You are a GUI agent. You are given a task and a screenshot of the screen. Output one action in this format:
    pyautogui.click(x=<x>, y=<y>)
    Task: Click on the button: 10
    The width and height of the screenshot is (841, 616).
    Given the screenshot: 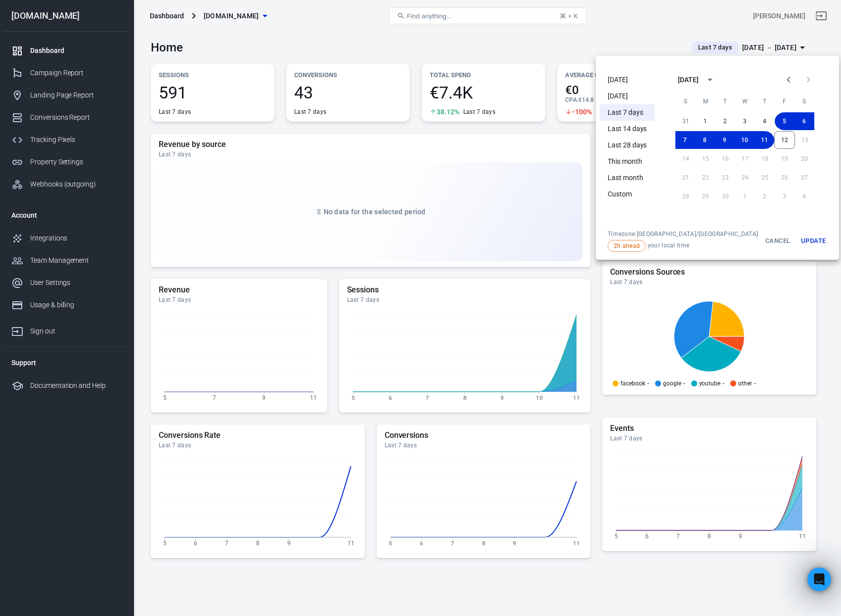 What is the action you would take?
    pyautogui.click(x=744, y=140)
    